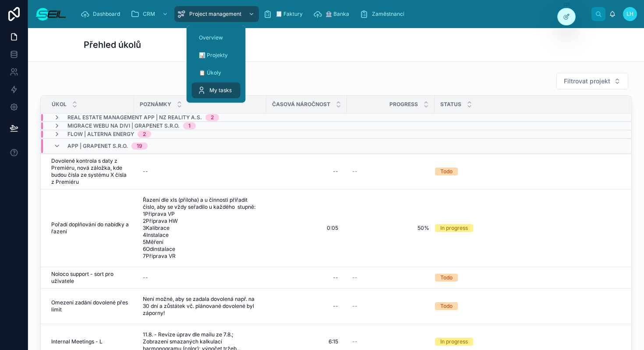 This screenshot has width=644, height=350. What do you see at coordinates (90, 172) in the screenshot?
I see `span: Dovolené kontrola s daty z Premiéru, nová záložka, kde budou čísla ze systému X čísla z Premiéru` at bounding box center [90, 172].